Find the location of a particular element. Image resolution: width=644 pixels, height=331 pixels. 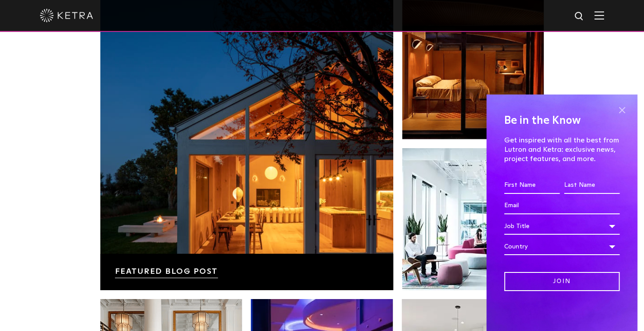

input: Join is located at coordinates (562, 282).